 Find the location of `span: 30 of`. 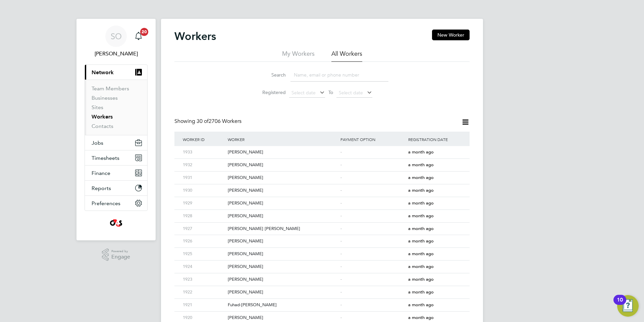

span: 30 of is located at coordinates (202, 121).